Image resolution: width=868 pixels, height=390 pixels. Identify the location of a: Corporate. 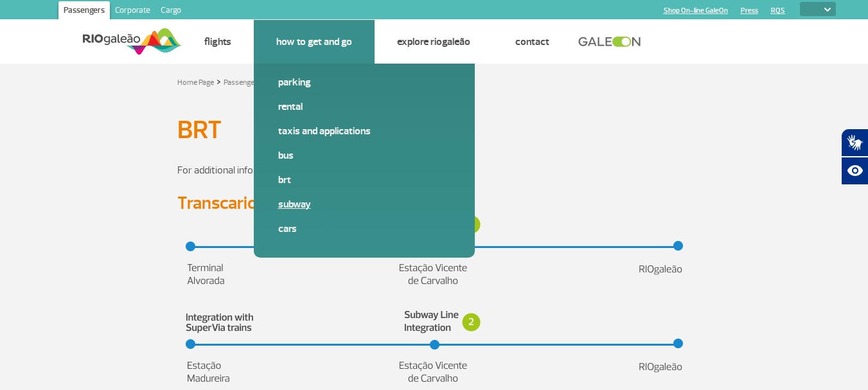
(132, 12).